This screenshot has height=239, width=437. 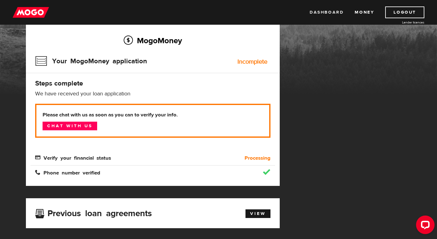 I want to click on b: Processing, so click(x=258, y=158).